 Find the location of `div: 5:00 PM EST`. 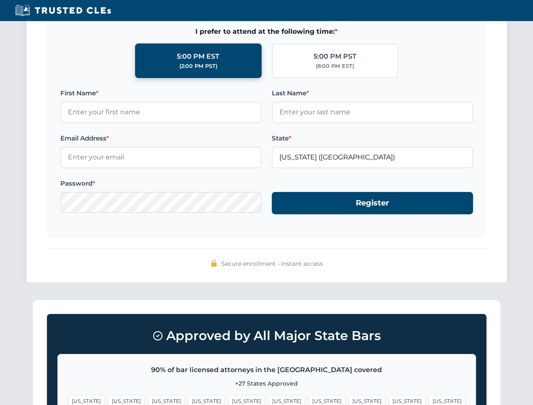

div: 5:00 PM EST is located at coordinates (198, 57).